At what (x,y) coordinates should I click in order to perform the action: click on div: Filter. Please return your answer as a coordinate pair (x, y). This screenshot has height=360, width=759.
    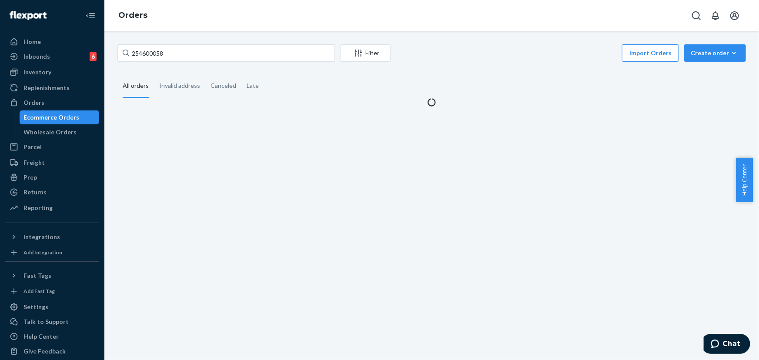
    Looking at the image, I should click on (365, 53).